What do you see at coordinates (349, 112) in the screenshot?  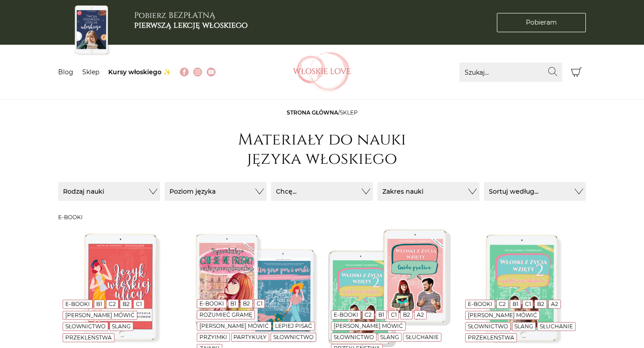 I see `span: sklep` at bounding box center [349, 112].